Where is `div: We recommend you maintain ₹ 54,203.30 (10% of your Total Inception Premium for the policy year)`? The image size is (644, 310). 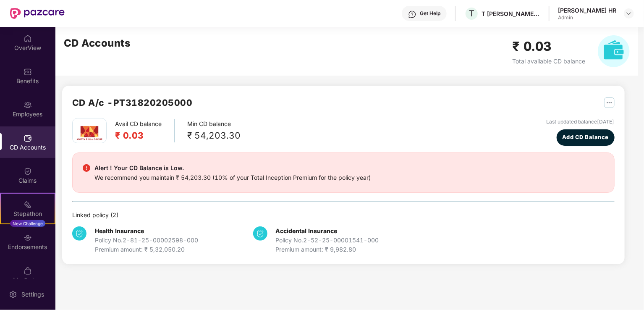
div: We recommend you maintain ₹ 54,203.30 (10% of your Total Inception Premium for the policy year) is located at coordinates (233, 178).